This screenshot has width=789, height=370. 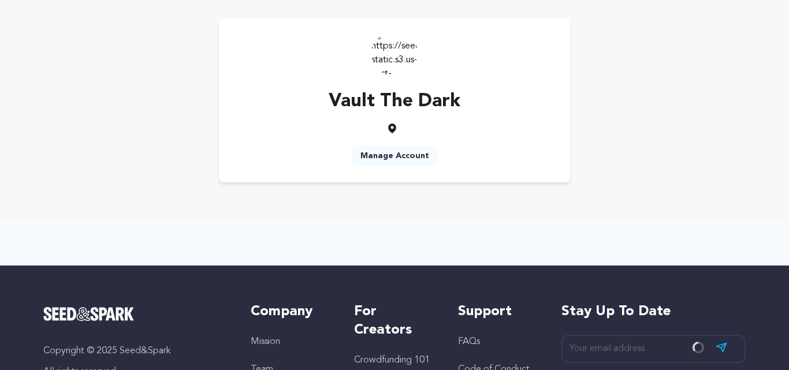 I want to click on a: Seed&Spark Homepage, so click(x=135, y=314).